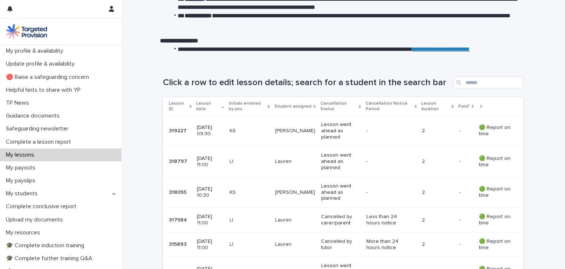  What do you see at coordinates (464, 106) in the screenshot?
I see `p: Paid?` at bounding box center [464, 106].